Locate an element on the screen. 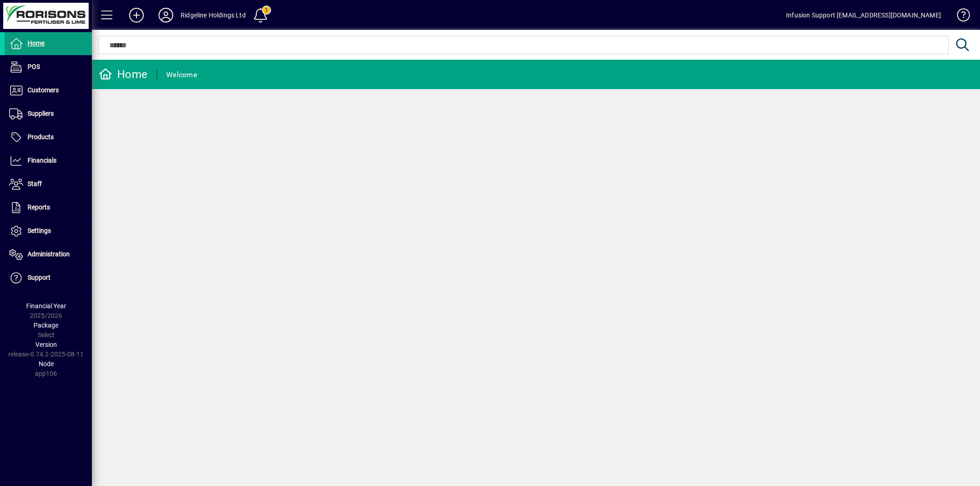 This screenshot has height=486, width=980. div: Welcome is located at coordinates (181, 75).